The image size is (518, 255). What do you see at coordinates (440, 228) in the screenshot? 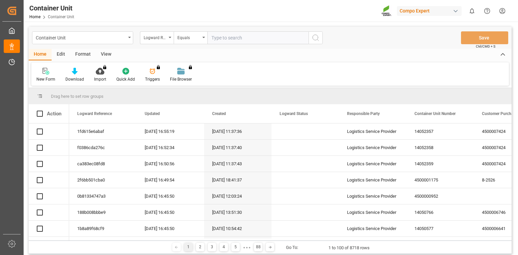
I see `div: 14050577` at bounding box center [440, 228].